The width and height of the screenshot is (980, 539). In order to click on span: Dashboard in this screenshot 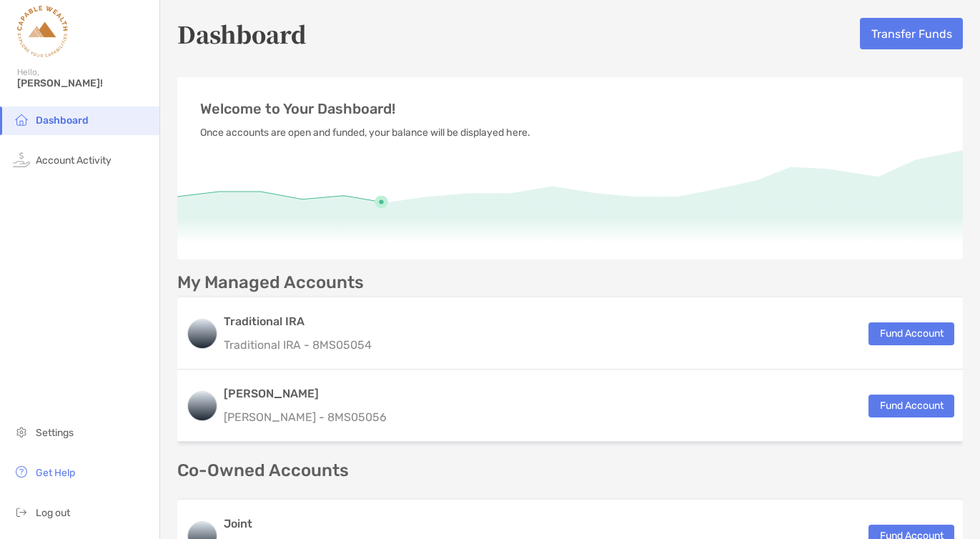, I will do `click(62, 120)`.